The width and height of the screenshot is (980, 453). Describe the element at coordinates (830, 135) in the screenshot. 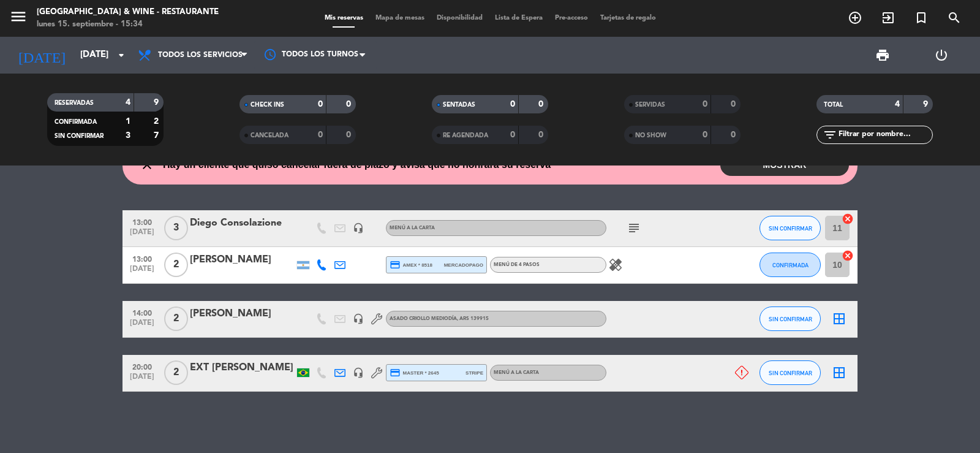

I see `i: filter_list` at that location.